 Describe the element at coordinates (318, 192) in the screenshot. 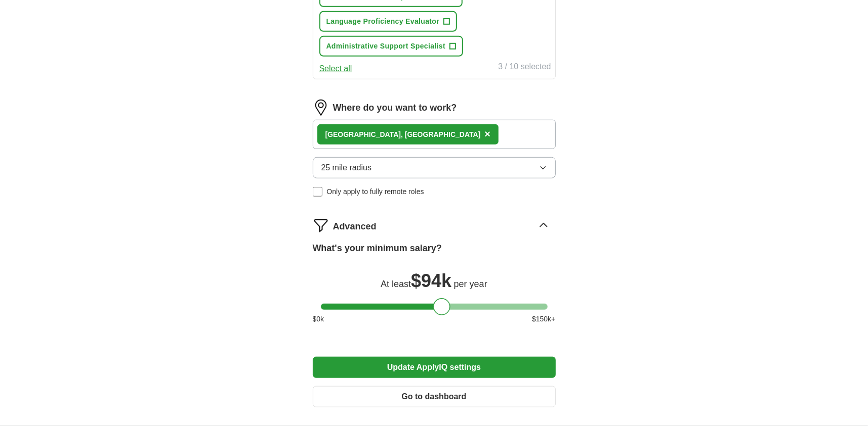

I see `input: Only apply to fully remote roles` at that location.